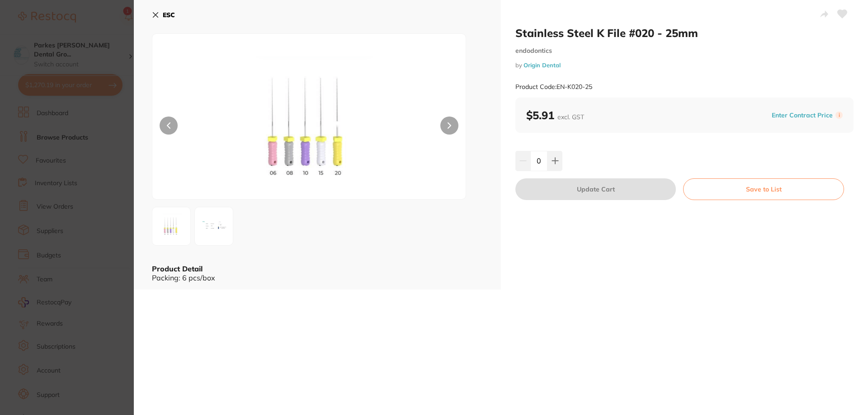 The height and width of the screenshot is (415, 868). What do you see at coordinates (685, 50) in the screenshot?
I see `small: endodontics` at bounding box center [685, 50].